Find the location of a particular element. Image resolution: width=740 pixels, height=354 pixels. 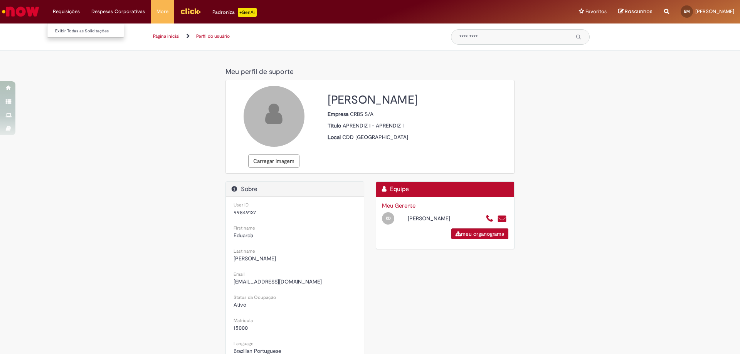

img: ServiceNow is located at coordinates (20, 12).